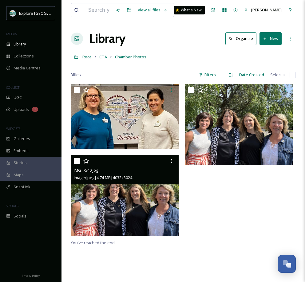 Image resolution: width=305 pixels, height=282 pixels. Describe the element at coordinates (87, 57) in the screenshot. I see `span: Root` at that location.